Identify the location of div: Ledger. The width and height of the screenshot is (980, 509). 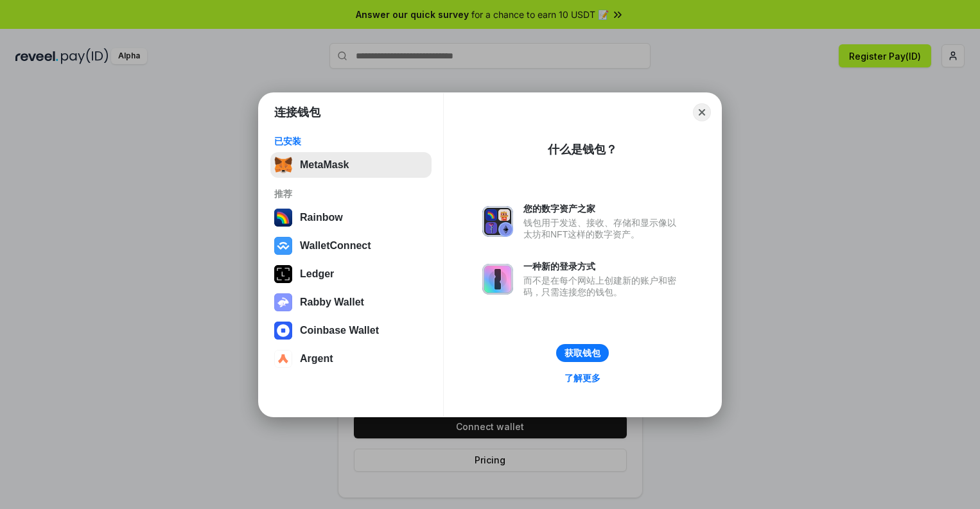
(317, 274).